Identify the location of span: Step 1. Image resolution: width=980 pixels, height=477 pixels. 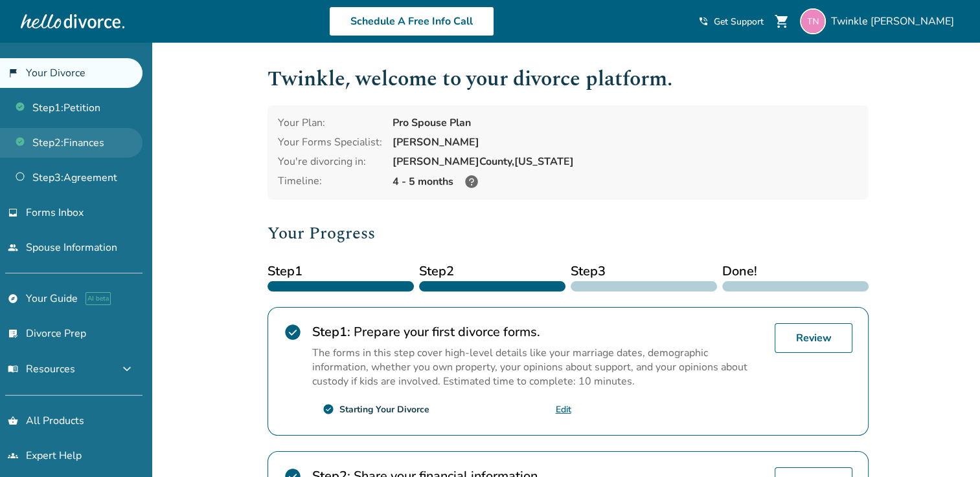
(341, 271).